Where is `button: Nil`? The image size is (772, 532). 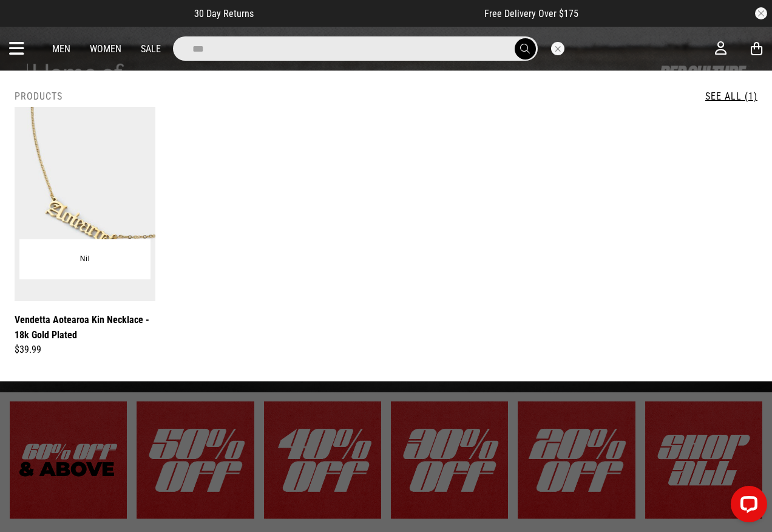
button: Nil is located at coordinates (85, 259).